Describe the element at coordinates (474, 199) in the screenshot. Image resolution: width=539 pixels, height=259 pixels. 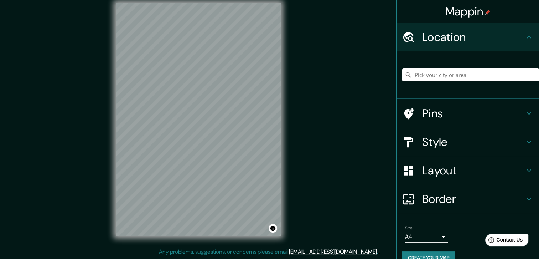
I see `h4: Border` at that location.